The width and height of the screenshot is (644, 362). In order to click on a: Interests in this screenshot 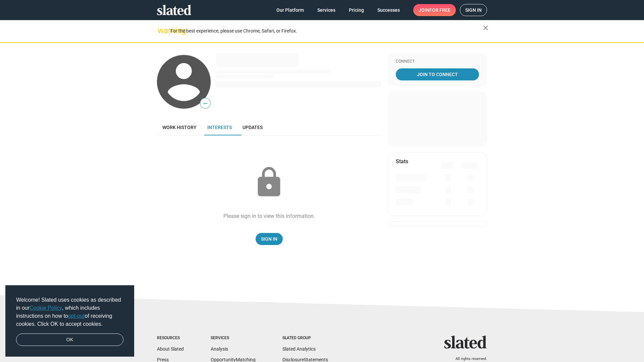, I will do `click(219, 127)`.